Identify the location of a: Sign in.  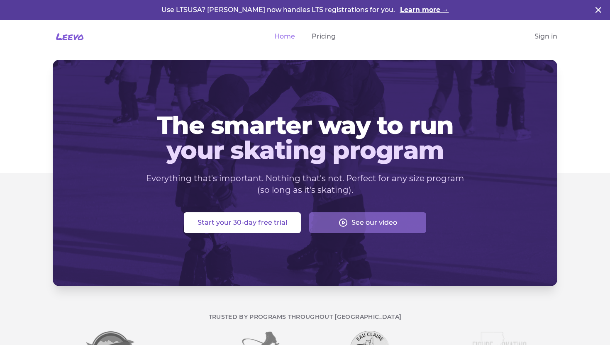
(545, 37).